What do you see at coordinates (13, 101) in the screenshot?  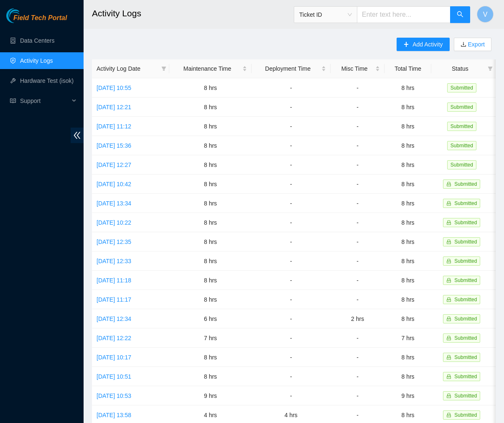 I see `span: read` at bounding box center [13, 101].